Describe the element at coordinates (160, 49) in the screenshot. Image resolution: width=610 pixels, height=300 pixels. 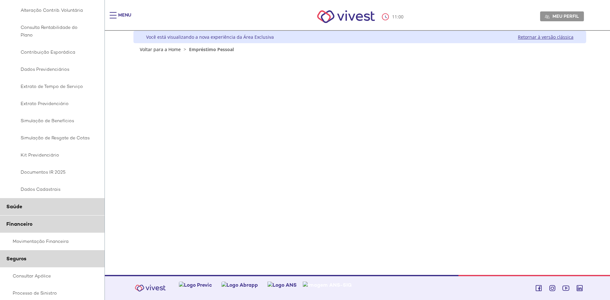
I see `a: Voltar para a Home` at that location.